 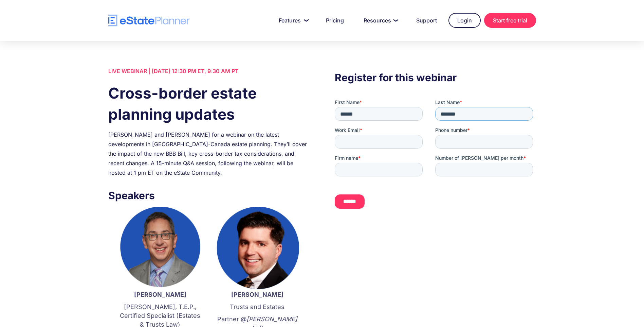 What do you see at coordinates (510, 21) in the screenshot?
I see `a: Start free trial` at bounding box center [510, 21].